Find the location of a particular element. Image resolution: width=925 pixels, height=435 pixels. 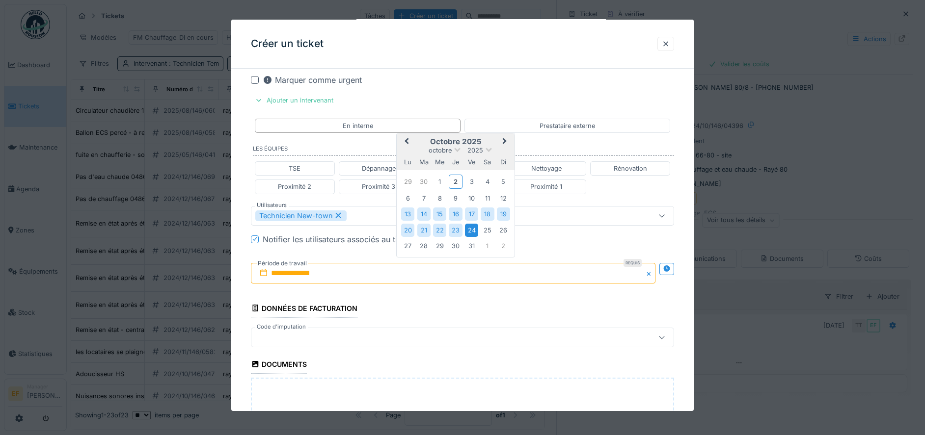

div: Ajouter un intervenant is located at coordinates (294, 100).